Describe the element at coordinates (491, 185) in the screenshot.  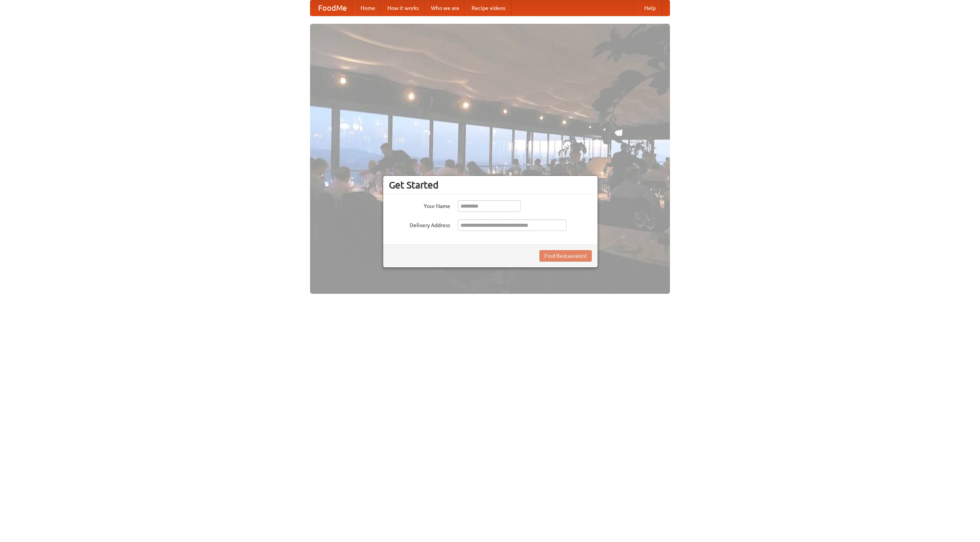
I see `h3: Get Started` at that location.